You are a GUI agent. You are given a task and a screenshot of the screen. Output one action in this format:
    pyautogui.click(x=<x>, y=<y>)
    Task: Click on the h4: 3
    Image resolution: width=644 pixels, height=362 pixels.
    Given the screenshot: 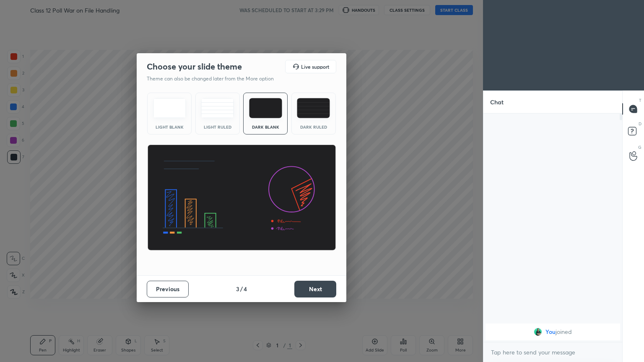 What is the action you would take?
    pyautogui.click(x=238, y=289)
    